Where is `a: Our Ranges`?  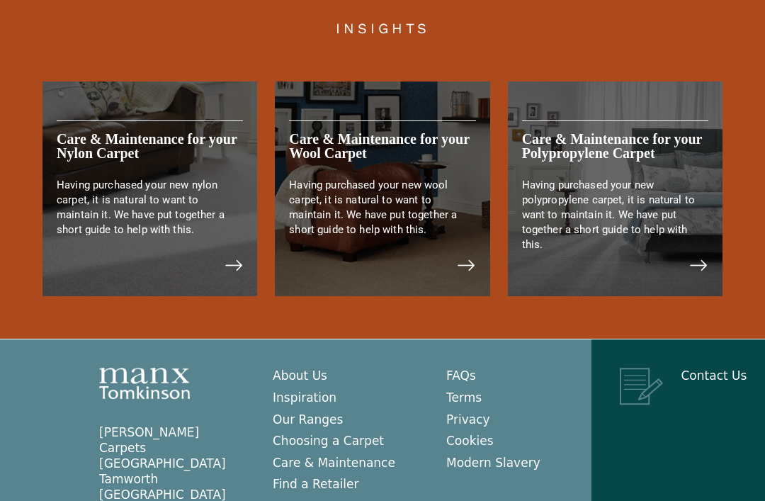 a: Our Ranges is located at coordinates (307, 420).